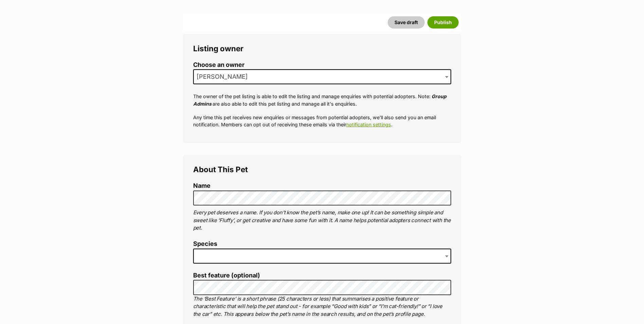 This screenshot has width=644, height=324. What do you see at coordinates (443, 22) in the screenshot?
I see `button: Publish` at bounding box center [443, 22].